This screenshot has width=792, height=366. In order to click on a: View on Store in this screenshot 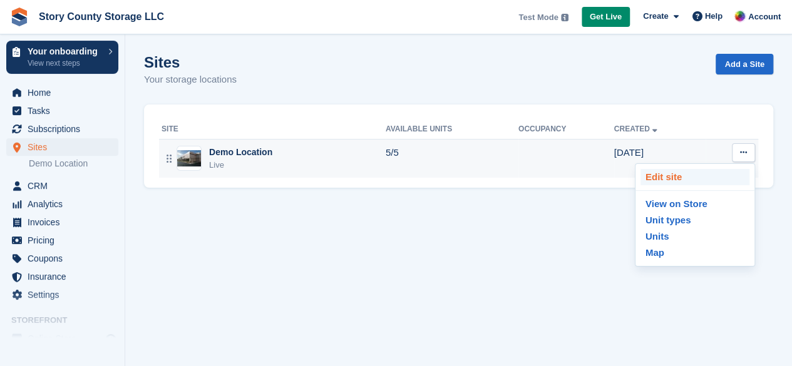, I will do `click(695, 204)`.